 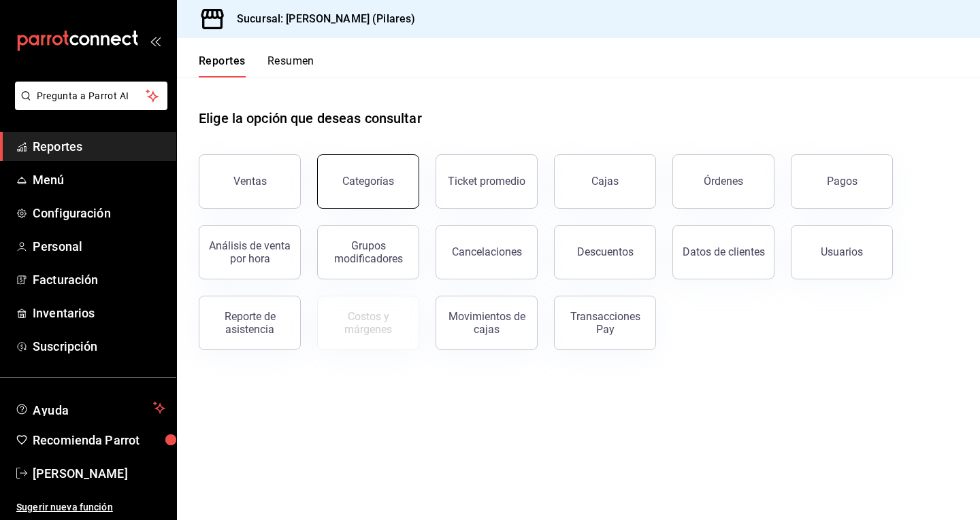 I want to click on button: Transacciones Pay, so click(x=605, y=323).